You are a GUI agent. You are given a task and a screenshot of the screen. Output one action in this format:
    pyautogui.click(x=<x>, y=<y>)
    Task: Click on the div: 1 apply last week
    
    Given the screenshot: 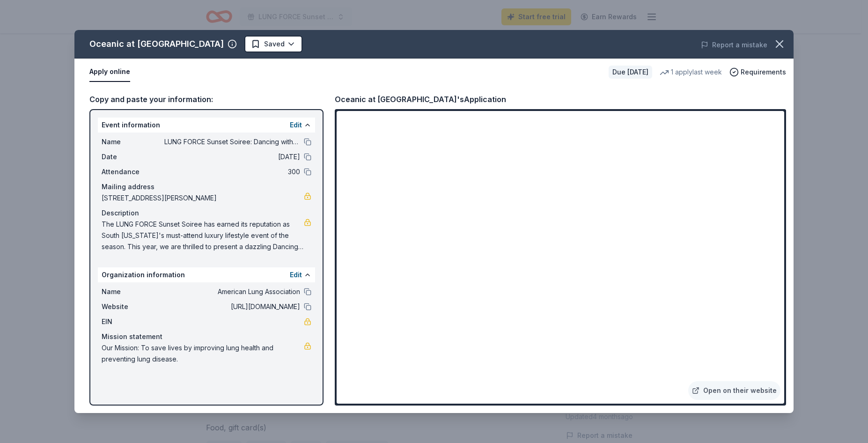 What is the action you would take?
    pyautogui.click(x=691, y=72)
    